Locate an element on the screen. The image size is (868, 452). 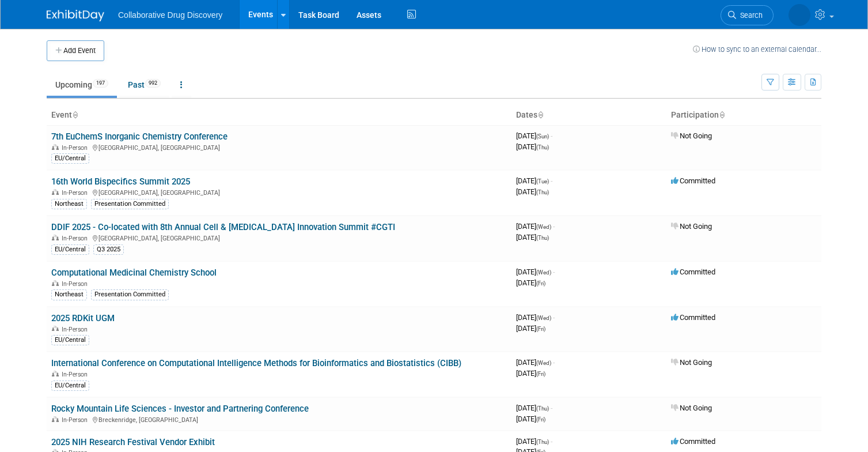
a: 2025 RDKit UGM is located at coordinates (83, 318).